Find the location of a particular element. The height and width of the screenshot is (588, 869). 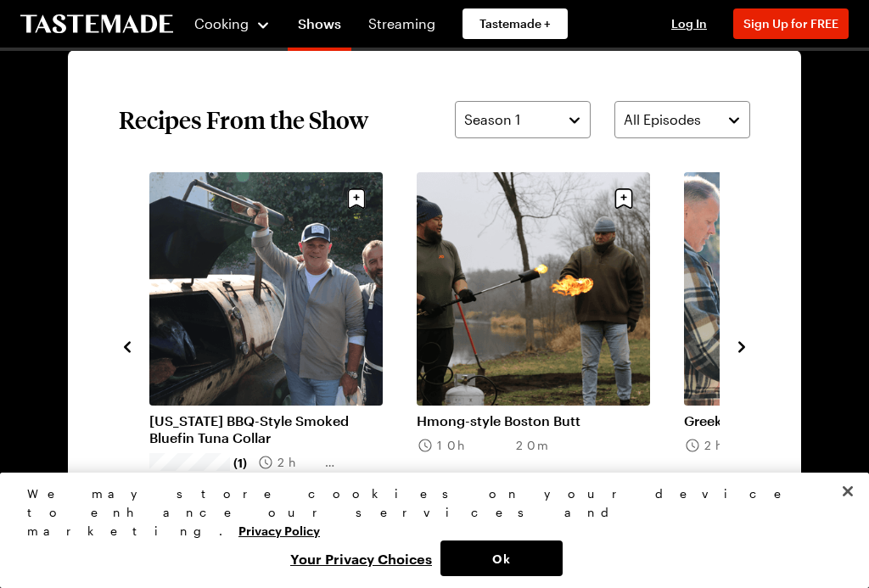

div: 2 / 12 is located at coordinates (283, 346).